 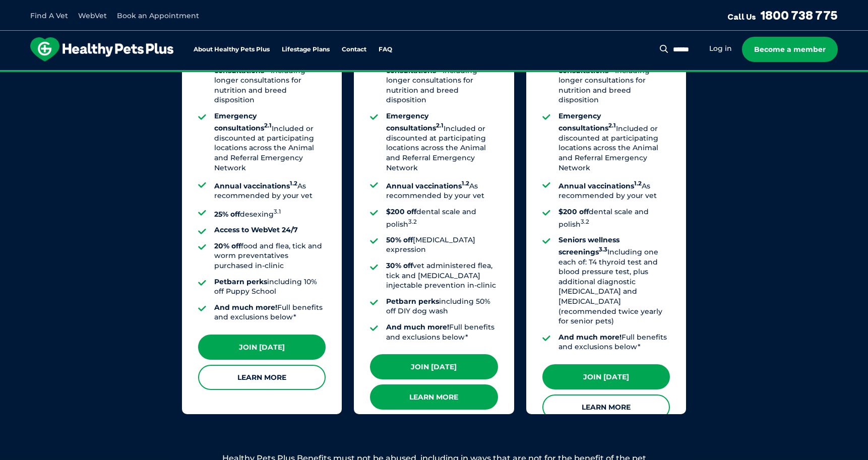 What do you see at coordinates (790, 49) in the screenshot?
I see `a: Become a member` at bounding box center [790, 49].